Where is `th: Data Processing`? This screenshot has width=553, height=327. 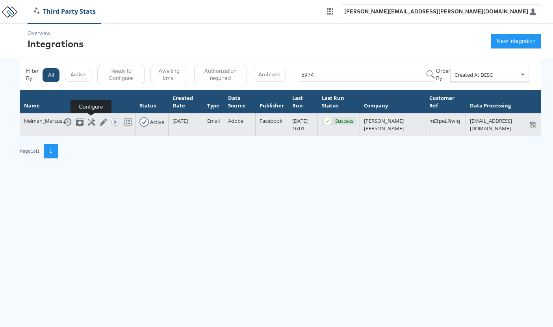 th: Data Processing is located at coordinates (503, 102).